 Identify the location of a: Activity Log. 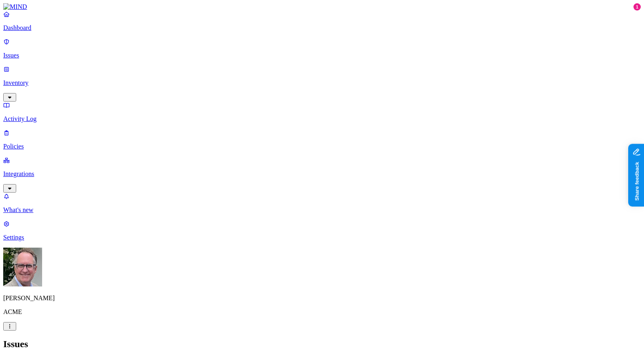
(322, 113).